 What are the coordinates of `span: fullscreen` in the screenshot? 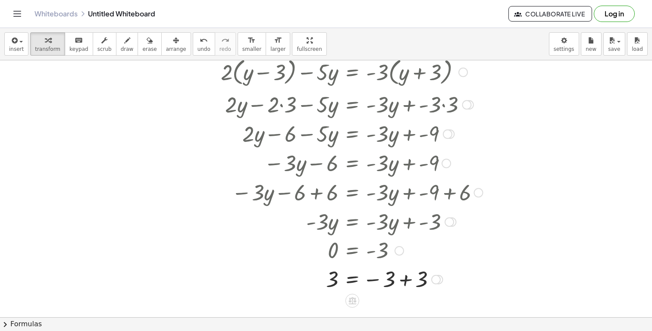 It's located at (309, 49).